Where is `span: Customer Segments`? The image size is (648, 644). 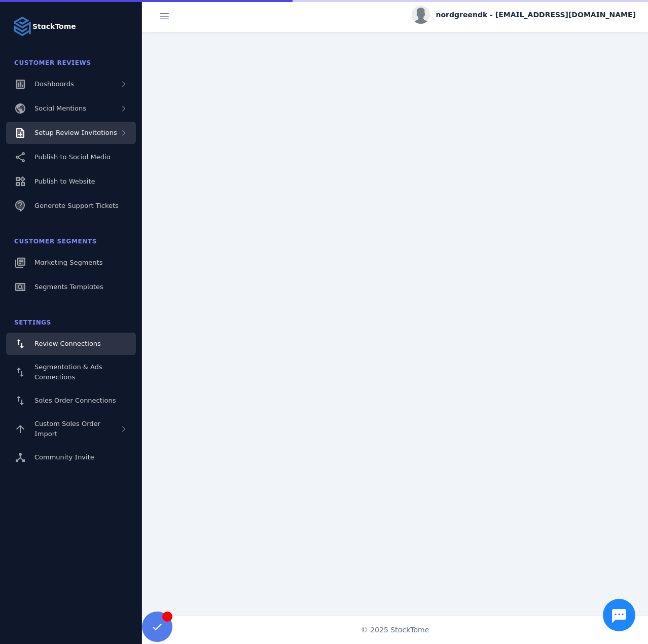 span: Customer Segments is located at coordinates (55, 241).